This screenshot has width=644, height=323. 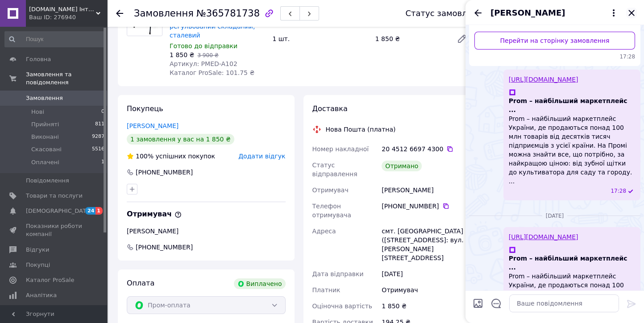 What do you see at coordinates (204, 64) in the screenshot?
I see `span: Артикул: PMED-A102` at bounding box center [204, 64].